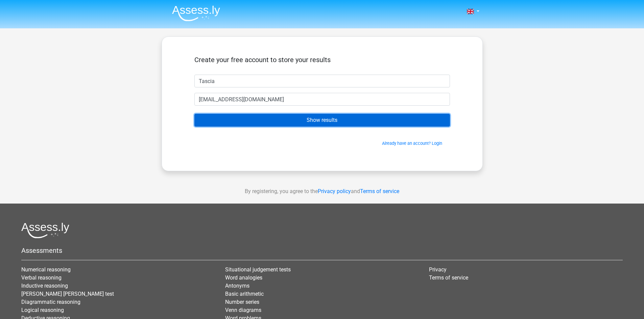 This screenshot has width=644, height=319. I want to click on a: Antonyms, so click(238, 286).